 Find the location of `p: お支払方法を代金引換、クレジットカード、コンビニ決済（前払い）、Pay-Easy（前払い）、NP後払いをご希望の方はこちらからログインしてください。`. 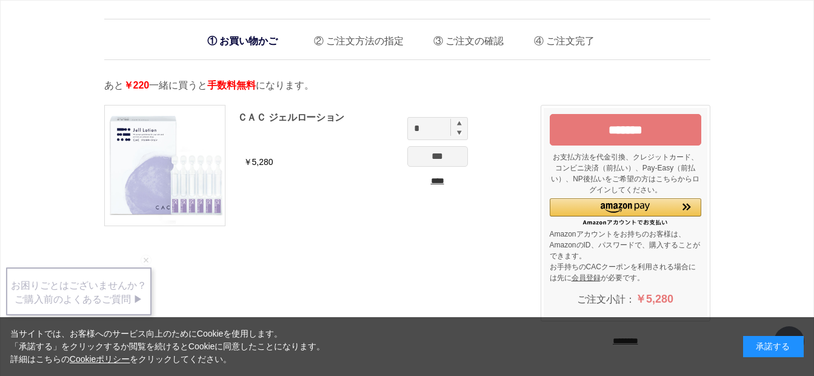

p: お支払方法を代金引換、クレジットカード、コンビニ決済（前払い）、Pay-Easy（前払い）、NP後払いをご希望の方はこちらからログインしてください。 is located at coordinates (625, 173).